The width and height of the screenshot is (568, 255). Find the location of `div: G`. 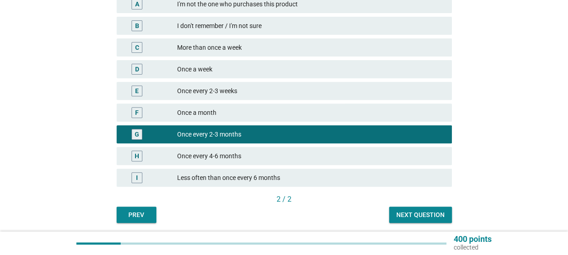

div: G is located at coordinates (137, 134).